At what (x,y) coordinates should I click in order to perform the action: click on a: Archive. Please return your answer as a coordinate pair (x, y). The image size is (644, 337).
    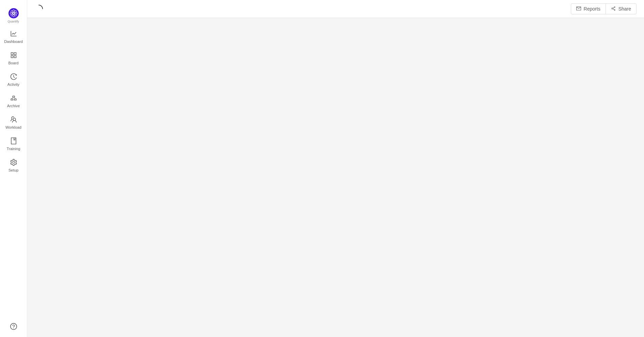
    Looking at the image, I should click on (14, 102).